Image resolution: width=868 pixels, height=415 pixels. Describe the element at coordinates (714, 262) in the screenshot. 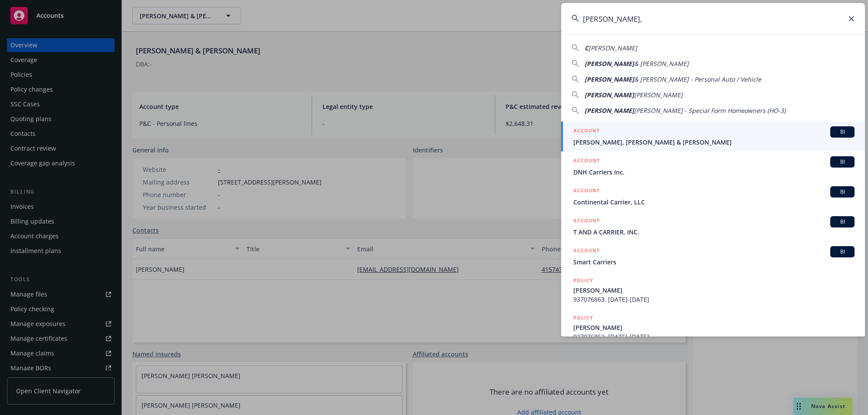

I see `span: Smart Carriers` at that location.